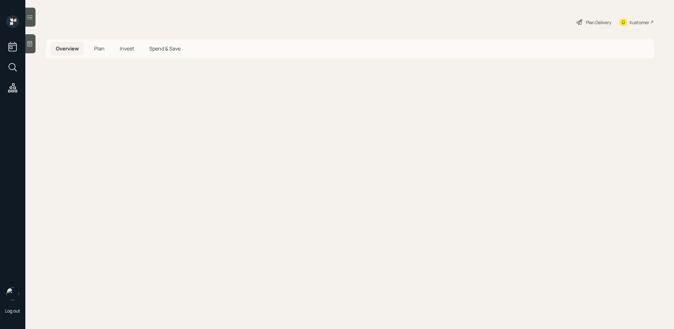  Describe the element at coordinates (99, 49) in the screenshot. I see `span: Plan` at that location.